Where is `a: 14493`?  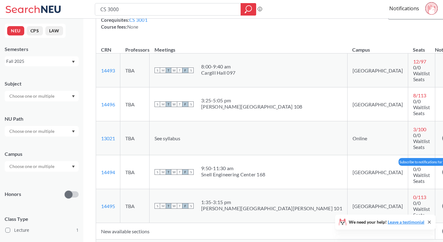 a: 14493 is located at coordinates (108, 70).